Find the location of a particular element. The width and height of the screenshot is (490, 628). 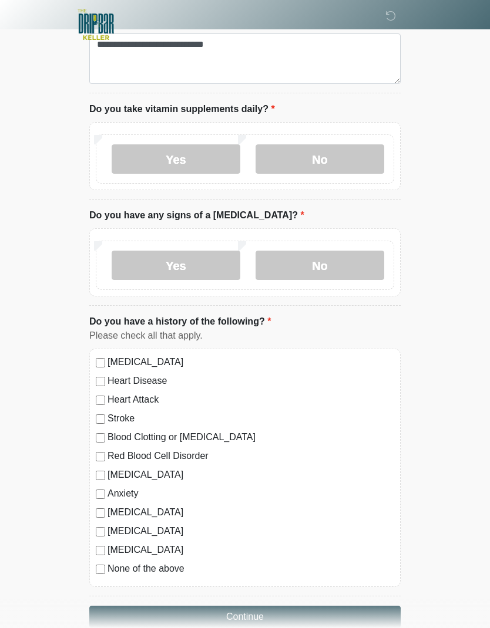

input: Anxiety is located at coordinates (100, 494).